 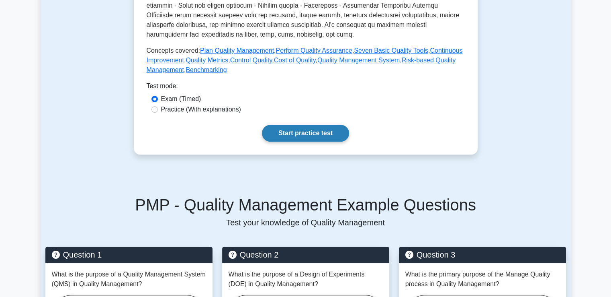 What do you see at coordinates (206, 70) in the screenshot?
I see `a: Benchmarking` at bounding box center [206, 70].